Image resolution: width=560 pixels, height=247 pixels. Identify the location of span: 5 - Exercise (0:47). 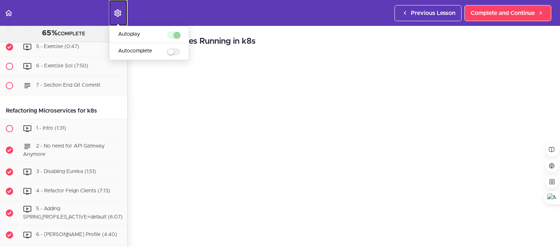
(58, 47).